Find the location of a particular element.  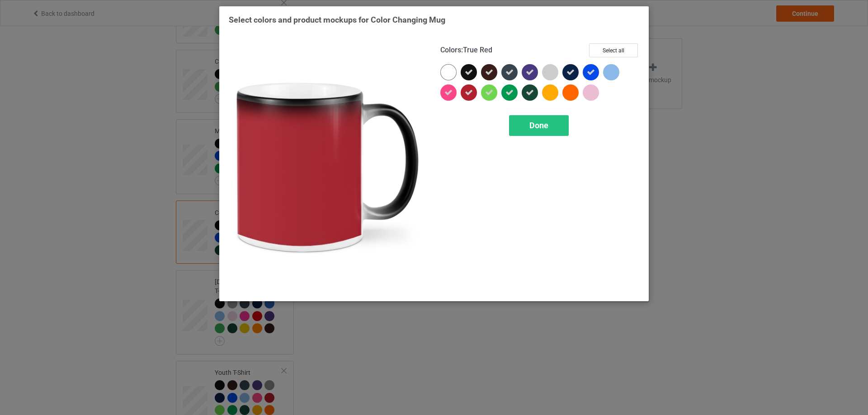

button: Select all is located at coordinates (613, 50).